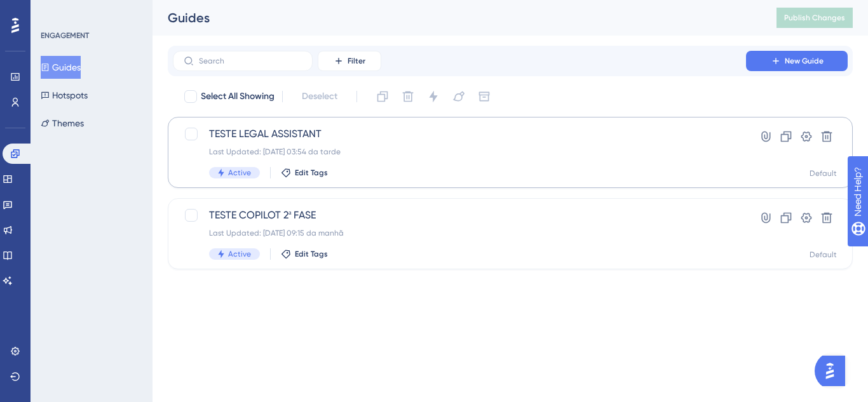 Image resolution: width=868 pixels, height=402 pixels. Describe the element at coordinates (456, 18) in the screenshot. I see `div: Guides` at that location.